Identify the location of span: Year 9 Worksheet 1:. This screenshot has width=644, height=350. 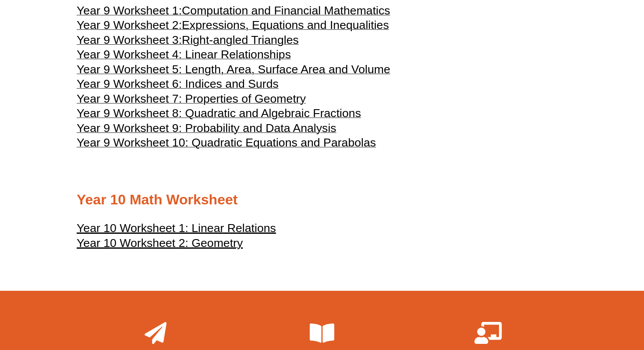
(129, 10).